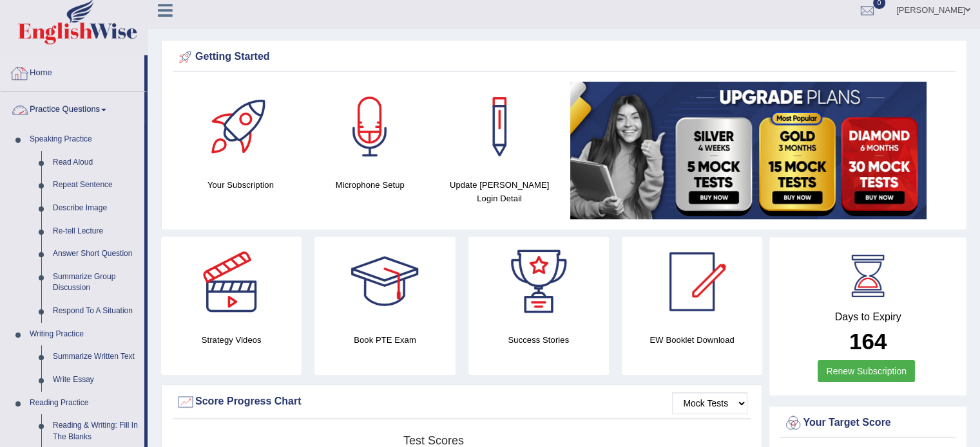  Describe the element at coordinates (370, 185) in the screenshot. I see `h4: Microphone Setup` at that location.